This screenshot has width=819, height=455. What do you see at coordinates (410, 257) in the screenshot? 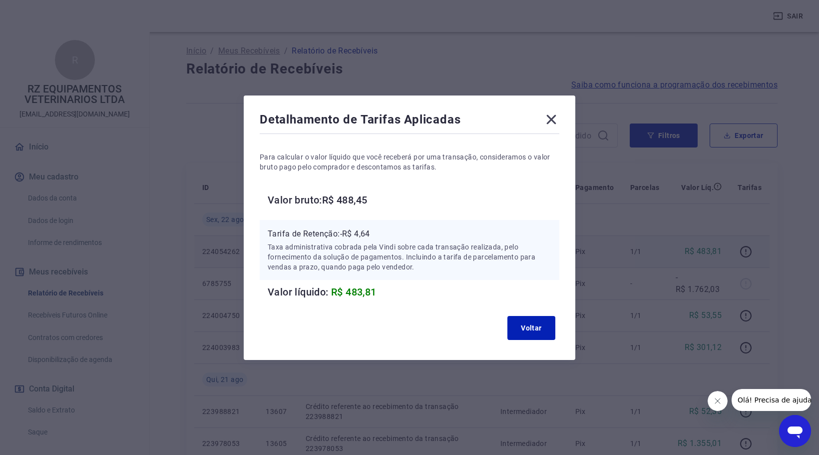
I see `p: Taxa administrativa cobrada pela Vindi sobre cada transação realizada, pelo fornecimento da soluç...` at bounding box center [410, 257].